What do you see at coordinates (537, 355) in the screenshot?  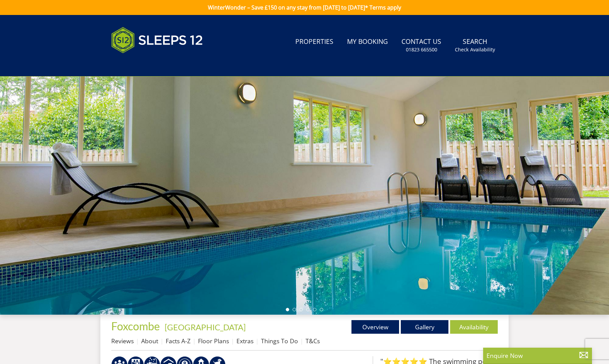 I see `p: Enquire Now` at bounding box center [537, 355].